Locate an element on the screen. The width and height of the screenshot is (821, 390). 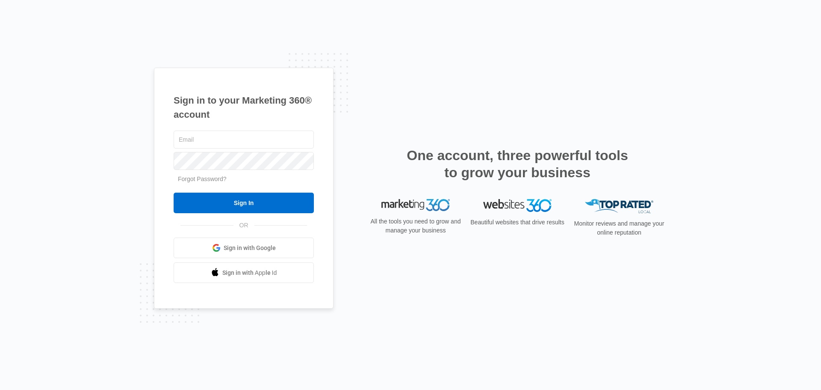
a: Sign in with Apple Id is located at coordinates (244, 273).